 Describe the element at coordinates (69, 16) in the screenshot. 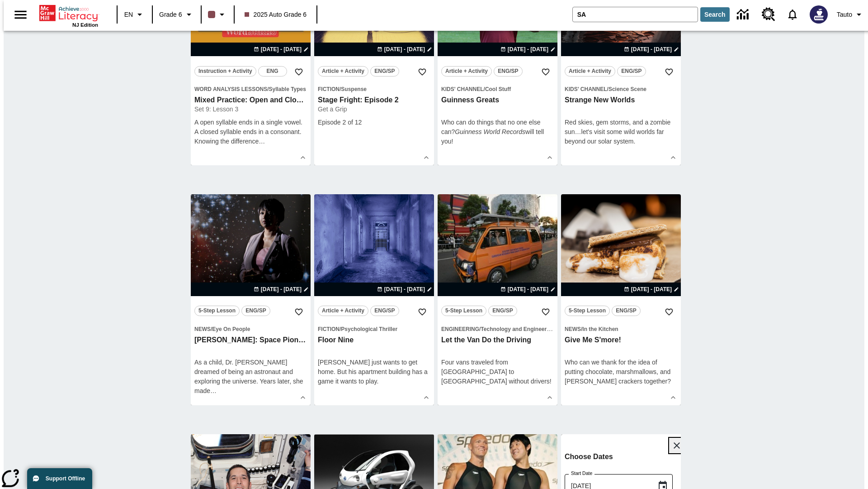

I see `div: Home` at that location.